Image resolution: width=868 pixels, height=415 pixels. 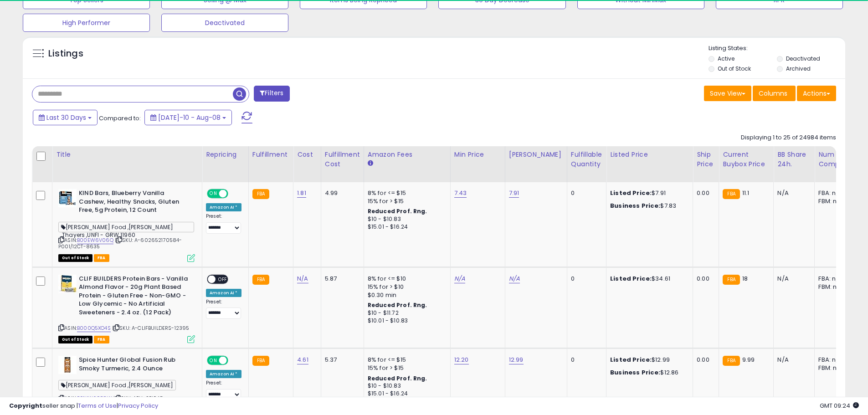 What do you see at coordinates (648, 193) in the screenshot?
I see `div: $7.91` at bounding box center [648, 193].